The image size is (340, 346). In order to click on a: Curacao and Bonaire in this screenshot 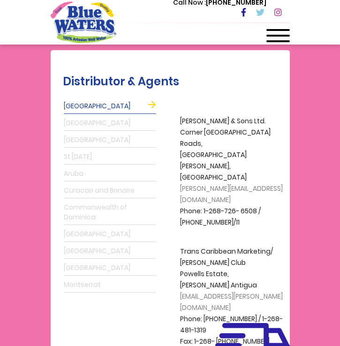, I will do `click(110, 191)`.